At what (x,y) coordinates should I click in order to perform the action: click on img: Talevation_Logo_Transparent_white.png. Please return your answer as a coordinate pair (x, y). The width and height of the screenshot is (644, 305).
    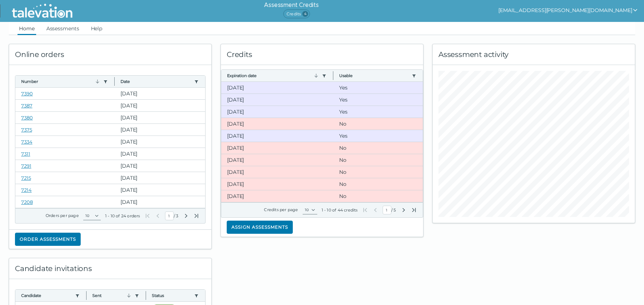
    Looking at the image, I should click on (42, 11).